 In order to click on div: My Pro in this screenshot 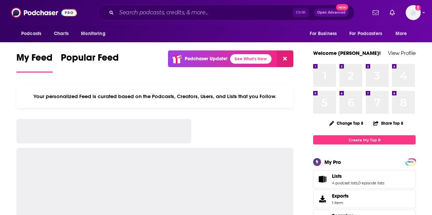, I will do `click(332, 162)`.